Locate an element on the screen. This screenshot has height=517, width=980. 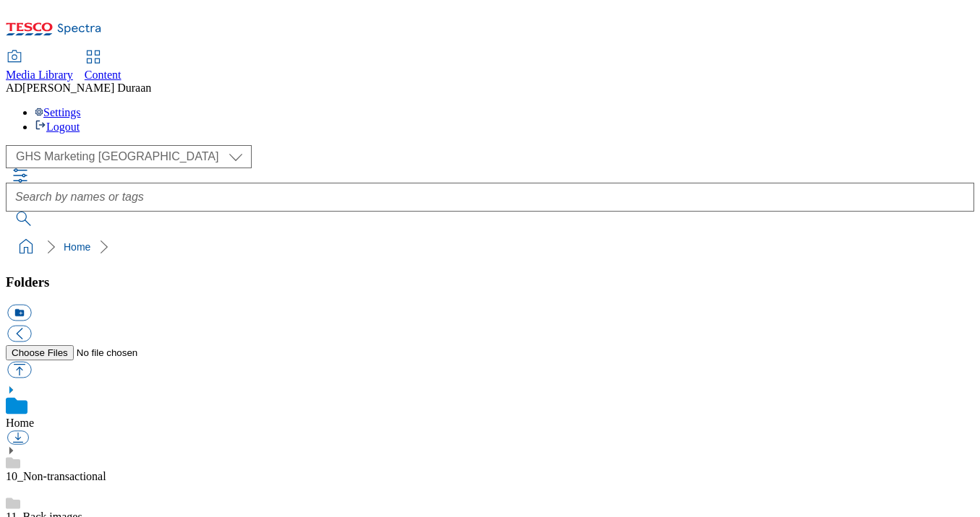
a: home is located at coordinates (26, 247).